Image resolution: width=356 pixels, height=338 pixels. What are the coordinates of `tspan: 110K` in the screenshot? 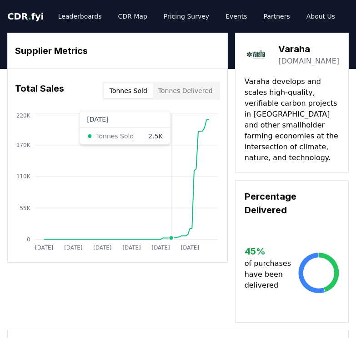 It's located at (24, 177).